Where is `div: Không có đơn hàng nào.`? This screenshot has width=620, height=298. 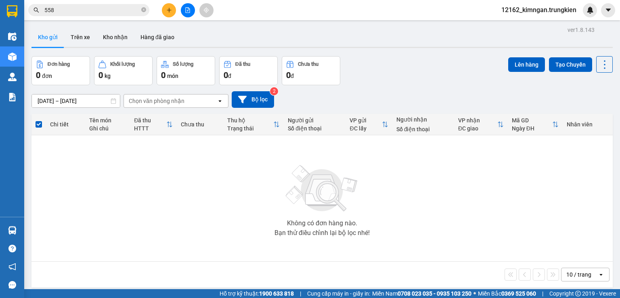 div: Không có đơn hàng nào. is located at coordinates (322, 223).